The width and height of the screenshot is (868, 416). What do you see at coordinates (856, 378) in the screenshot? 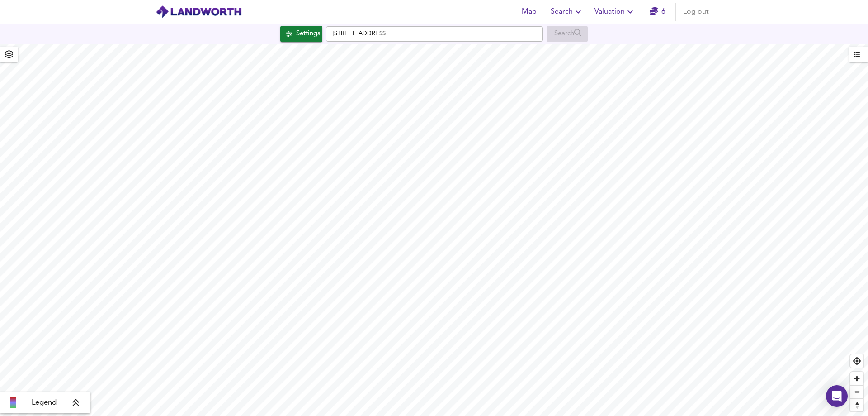
I see `button: Zoom in` at bounding box center [856, 378].